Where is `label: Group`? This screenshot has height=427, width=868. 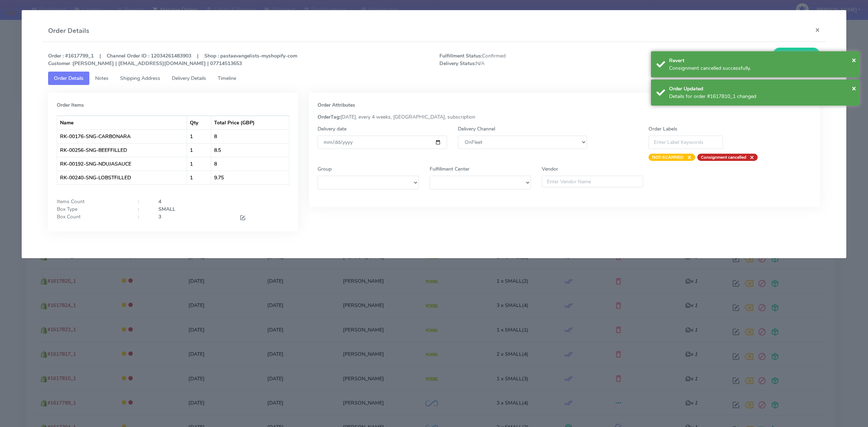 label: Group is located at coordinates (324, 169).